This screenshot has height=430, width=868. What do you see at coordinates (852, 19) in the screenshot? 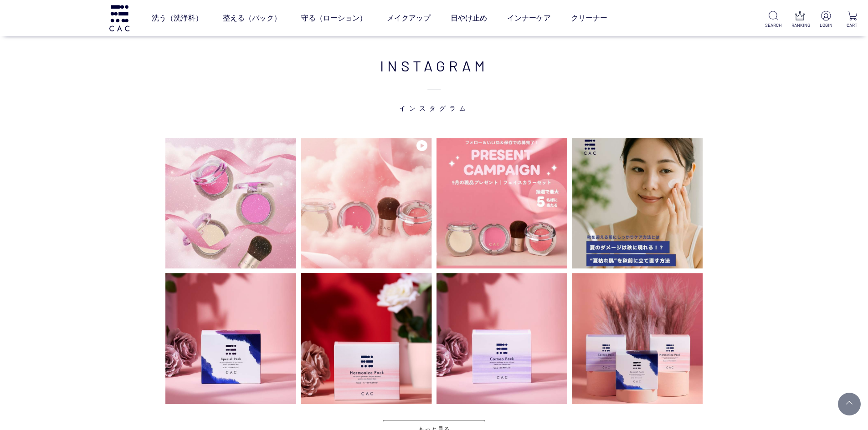
I see `a: CART` at bounding box center [852, 19].